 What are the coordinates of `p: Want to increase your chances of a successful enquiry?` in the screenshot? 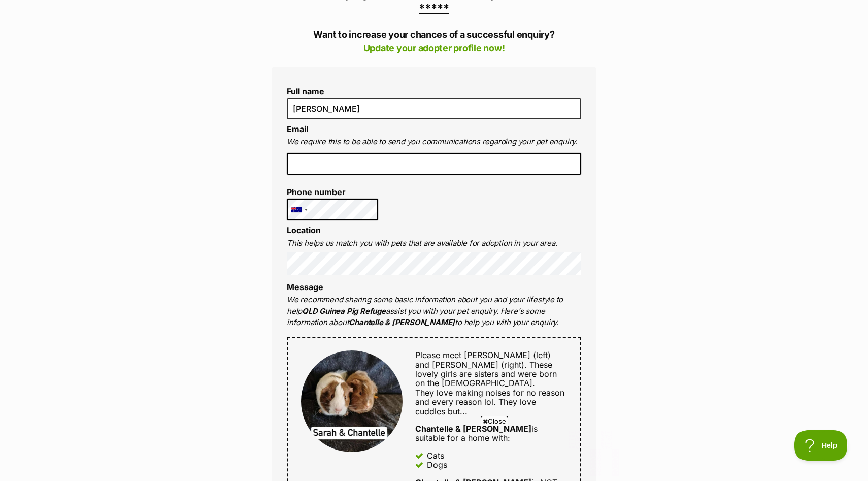 It's located at (434, 41).